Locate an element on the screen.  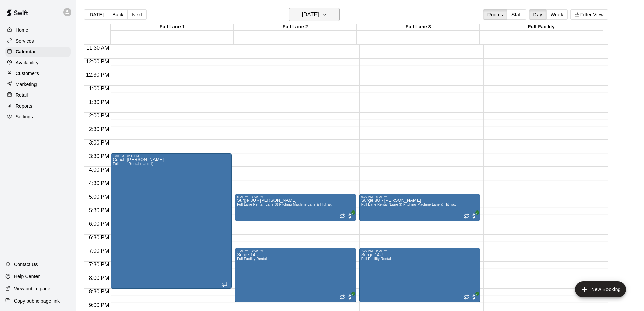
p: Customers is located at coordinates (27, 74).